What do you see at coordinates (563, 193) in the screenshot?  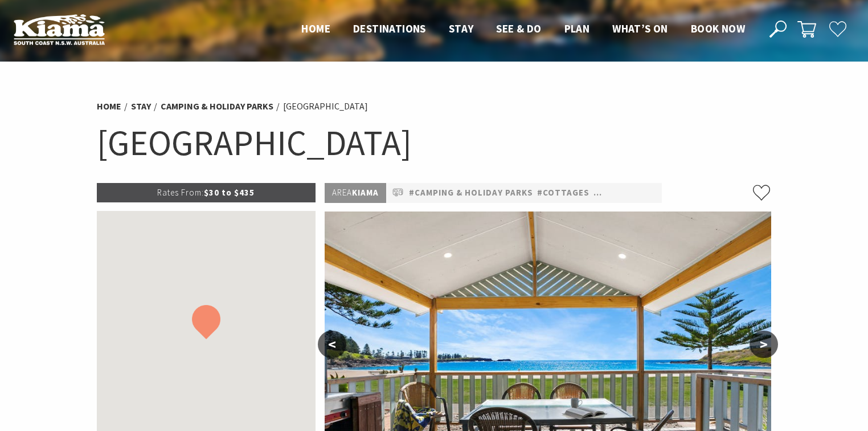 I see `a: #Cottages` at bounding box center [563, 193].